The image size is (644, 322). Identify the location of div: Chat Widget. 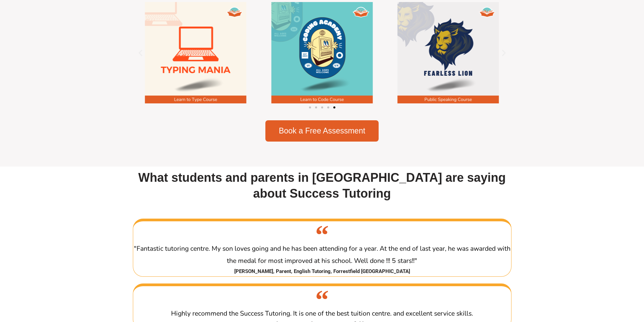
(588, 284).